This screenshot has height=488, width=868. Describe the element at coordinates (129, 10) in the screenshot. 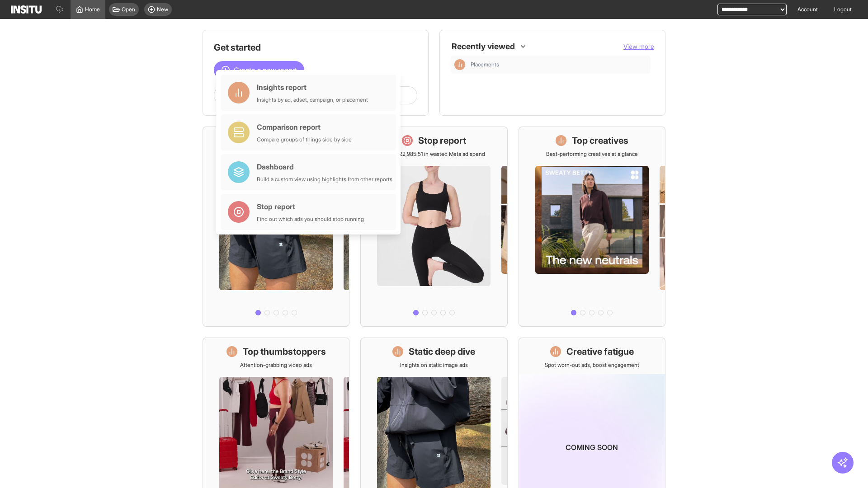

I see `span: Open` at that location.